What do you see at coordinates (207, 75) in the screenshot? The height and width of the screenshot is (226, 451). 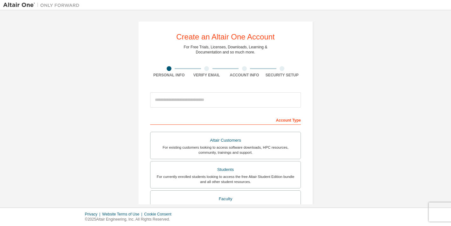 I see `div: Verify Email` at bounding box center [207, 75].